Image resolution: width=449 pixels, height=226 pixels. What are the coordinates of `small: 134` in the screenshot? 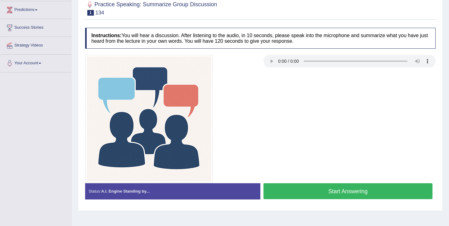 It's located at (100, 12).